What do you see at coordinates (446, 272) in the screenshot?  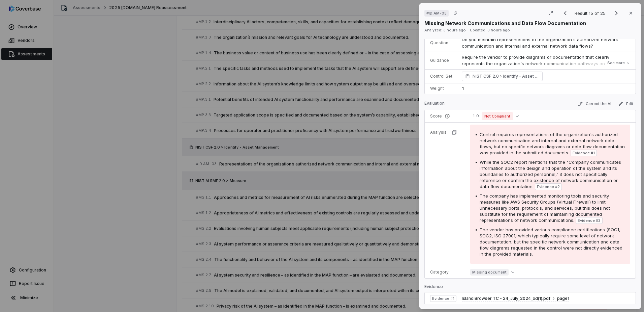 I see `p: Category` at bounding box center [446, 272].